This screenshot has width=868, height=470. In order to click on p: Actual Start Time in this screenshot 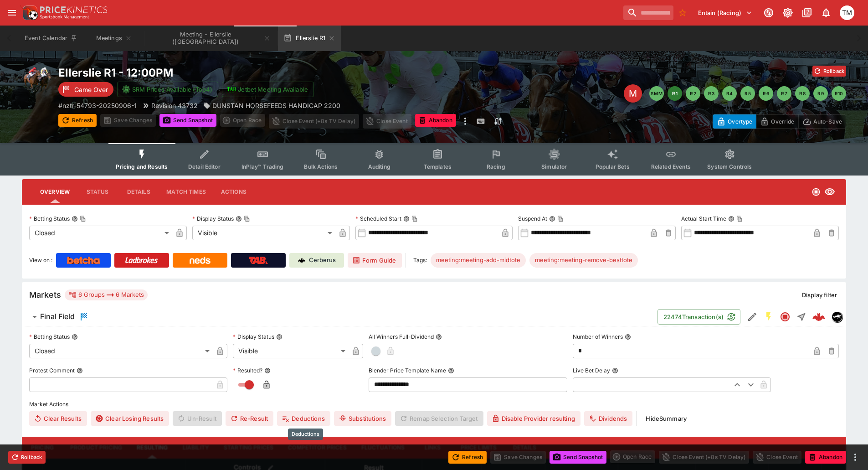, I will do `click(704, 218)`.